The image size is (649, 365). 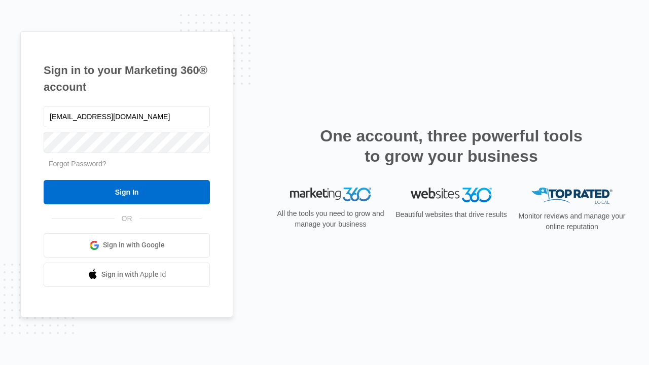 I want to click on h1: Sign in to your Marketing 360® account, so click(x=127, y=79).